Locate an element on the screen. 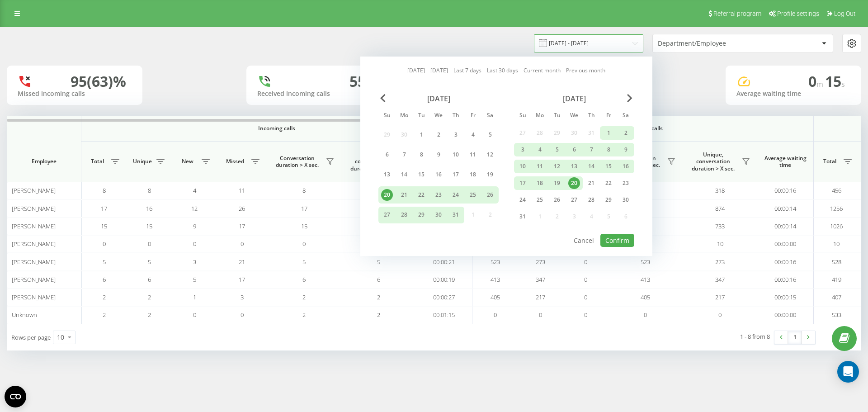 Image resolution: width=868 pixels, height=412 pixels. span: 523 is located at coordinates (495, 262).